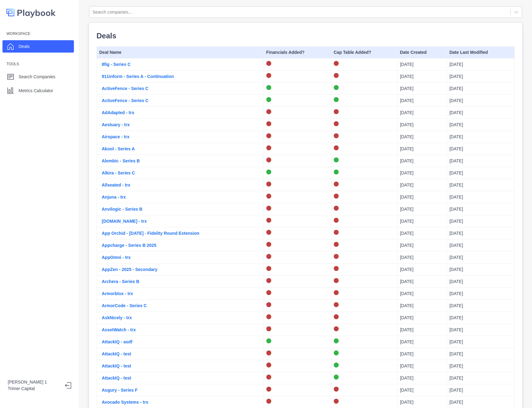  What do you see at coordinates (138, 76) in the screenshot?
I see `button: 911inform - Series A - Continuation` at bounding box center [138, 76].